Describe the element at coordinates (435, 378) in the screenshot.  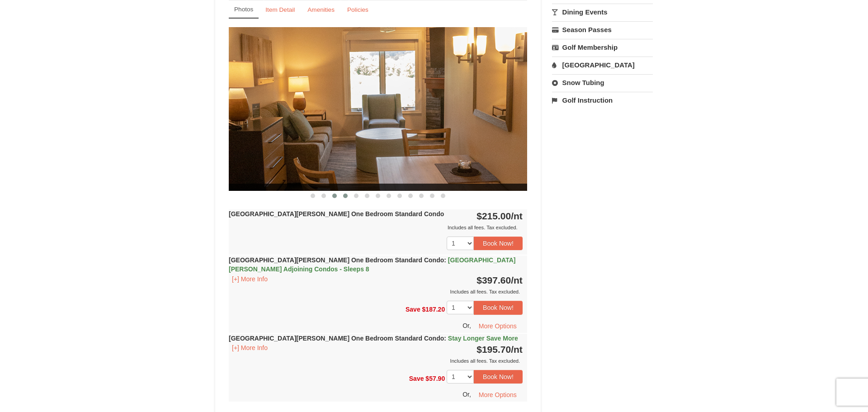
I see `span: $57.90` at that location.